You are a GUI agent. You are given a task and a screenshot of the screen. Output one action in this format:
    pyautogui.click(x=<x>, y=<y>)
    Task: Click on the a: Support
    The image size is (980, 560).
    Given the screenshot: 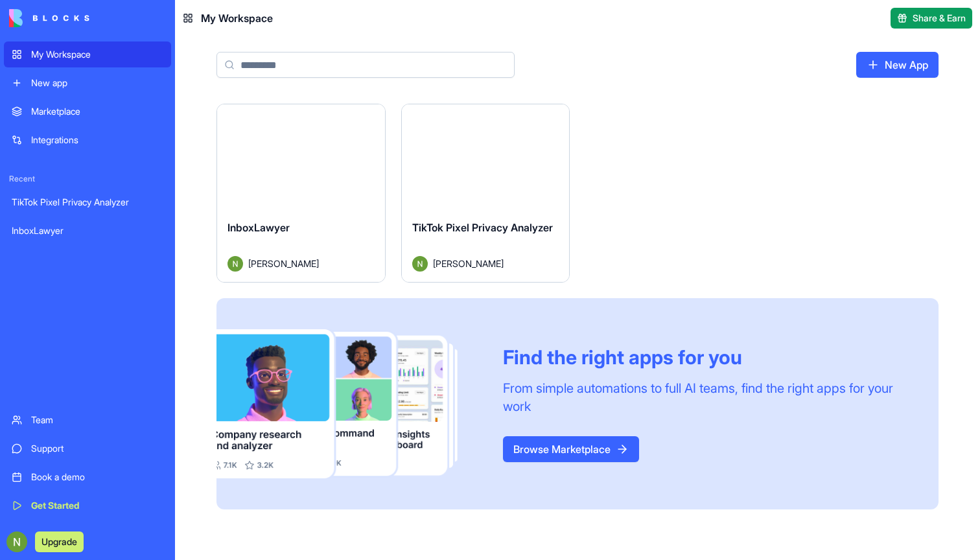 What is the action you would take?
    pyautogui.click(x=88, y=448)
    